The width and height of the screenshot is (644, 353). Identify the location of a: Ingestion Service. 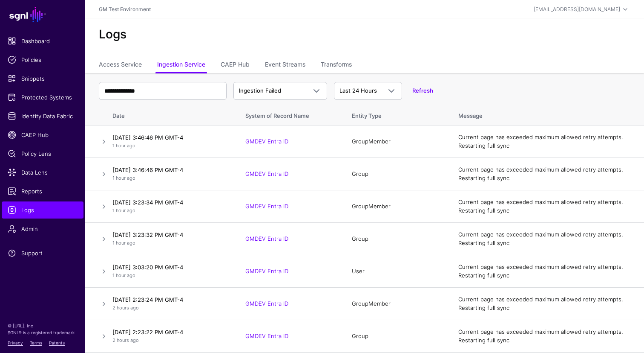
(181, 65).